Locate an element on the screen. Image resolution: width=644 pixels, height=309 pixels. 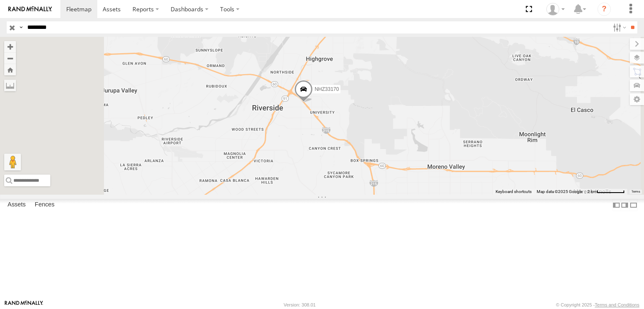
button: Zoom in is located at coordinates (10, 47).